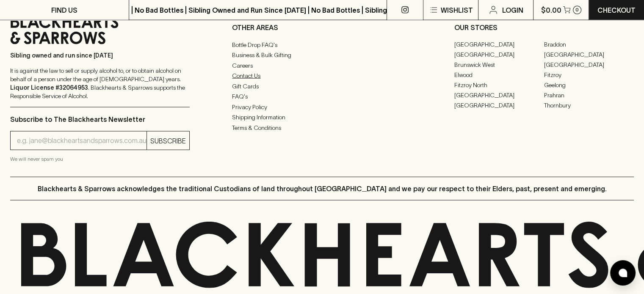 Image resolution: width=644 pixels, height=294 pixels. I want to click on p: 0, so click(577, 9).